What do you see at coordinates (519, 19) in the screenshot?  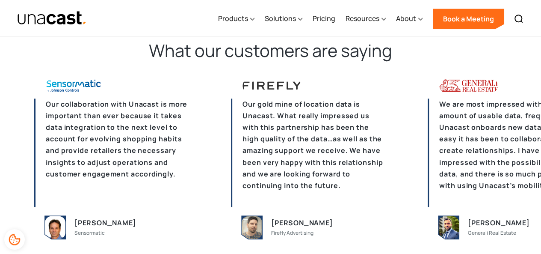 I see `img: Search icon` at bounding box center [519, 19].